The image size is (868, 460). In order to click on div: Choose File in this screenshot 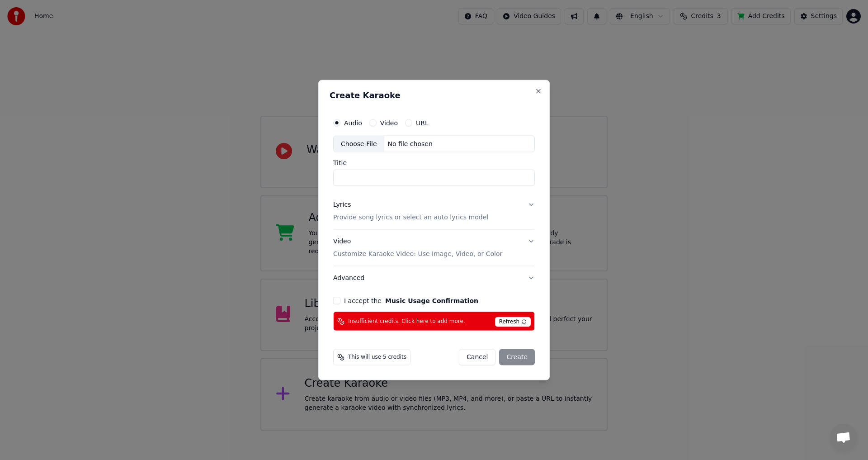, I will do `click(359, 144)`.